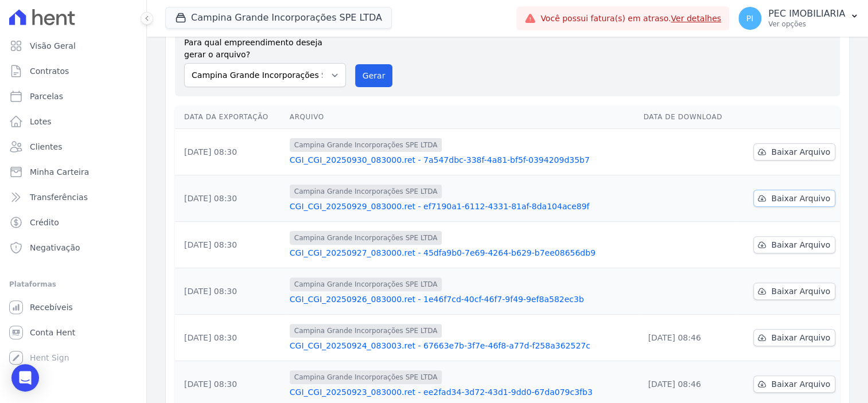 This screenshot has height=403, width=868. Describe the element at coordinates (462, 207) in the screenshot. I see `a: CGI_CGI_20250929_083000.ret - ef7190a1-6112-4331-81af-8da104ace89f` at that location.